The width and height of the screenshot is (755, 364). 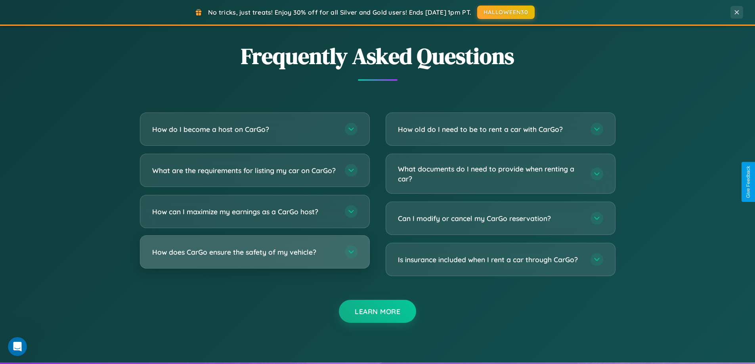 I want to click on h3: Is insurance included when I rent a car through CarGo?, so click(x=490, y=260).